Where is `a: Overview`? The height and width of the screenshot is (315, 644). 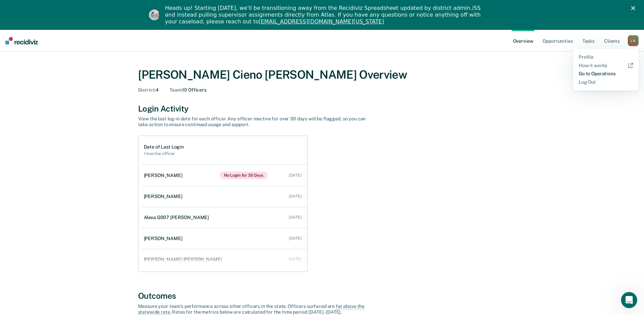 a: Overview is located at coordinates (523, 41).